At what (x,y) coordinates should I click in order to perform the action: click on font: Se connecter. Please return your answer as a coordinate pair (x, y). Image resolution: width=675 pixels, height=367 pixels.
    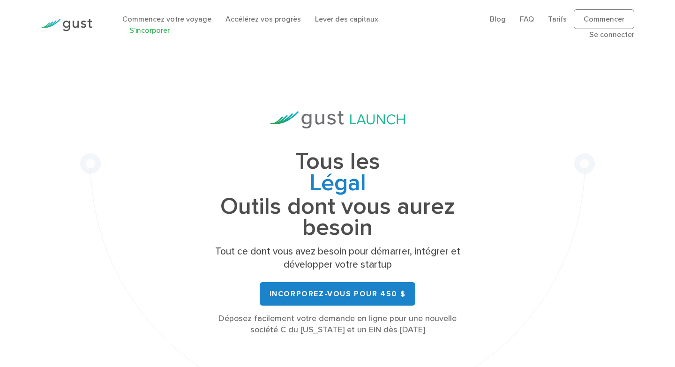
    Looking at the image, I should click on (612, 34).